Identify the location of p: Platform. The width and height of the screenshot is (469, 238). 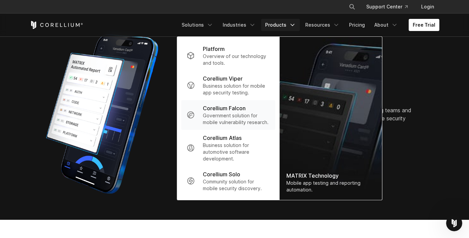
(213, 49).